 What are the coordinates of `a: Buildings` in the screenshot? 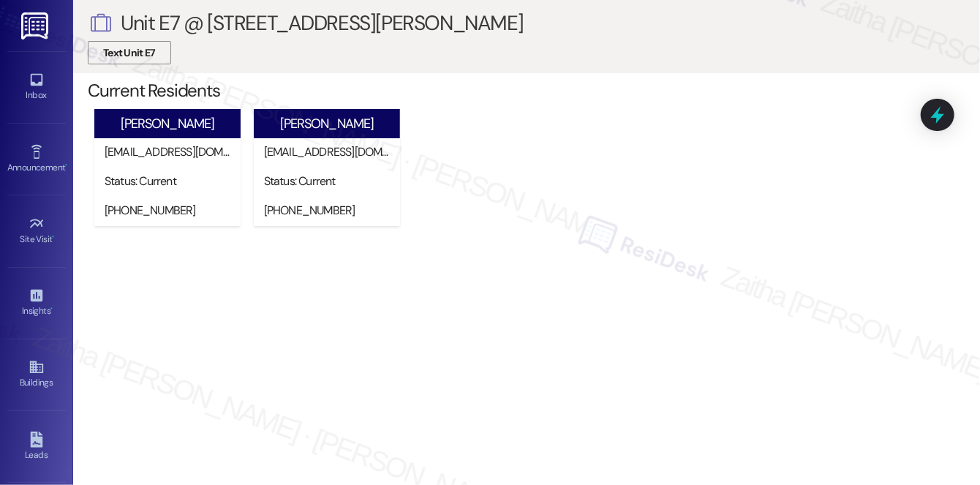 It's located at (36, 374).